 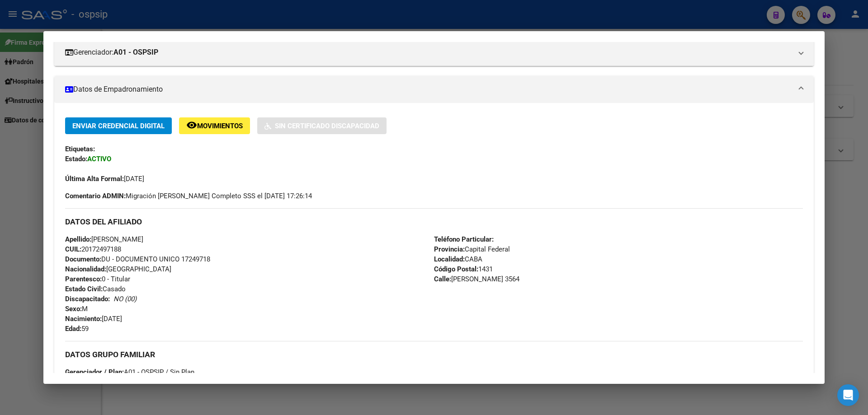 What do you see at coordinates (472, 250) in the screenshot?
I see `span: Capital Federal` at bounding box center [472, 250].